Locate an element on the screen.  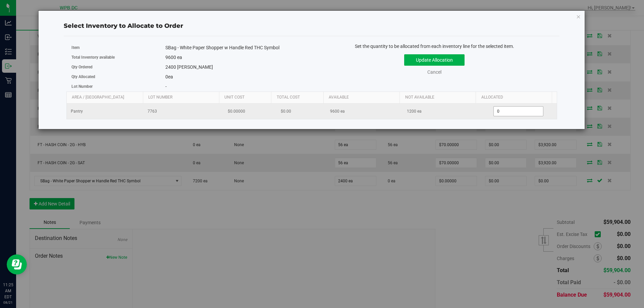
label: Total Inventory available is located at coordinates (119, 57).